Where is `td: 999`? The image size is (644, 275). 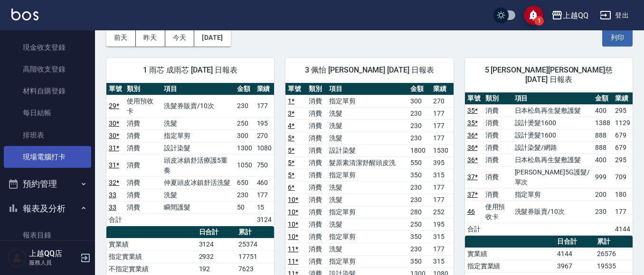
td: 999 is located at coordinates (603, 177).